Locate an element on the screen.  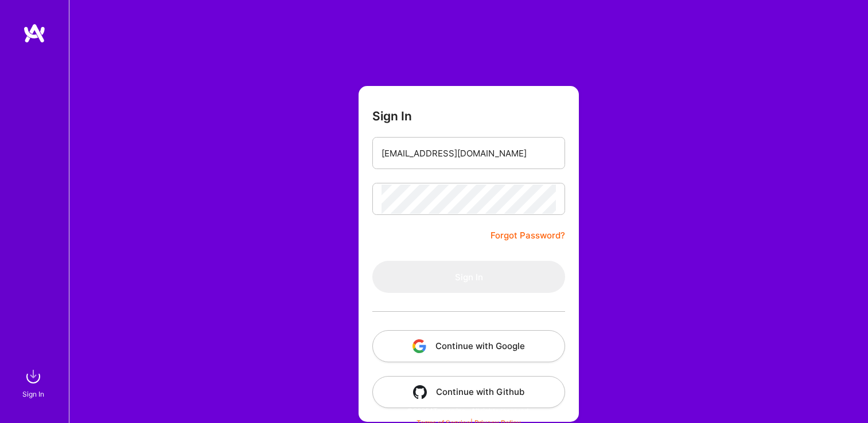
button: Sign In is located at coordinates (469, 277).